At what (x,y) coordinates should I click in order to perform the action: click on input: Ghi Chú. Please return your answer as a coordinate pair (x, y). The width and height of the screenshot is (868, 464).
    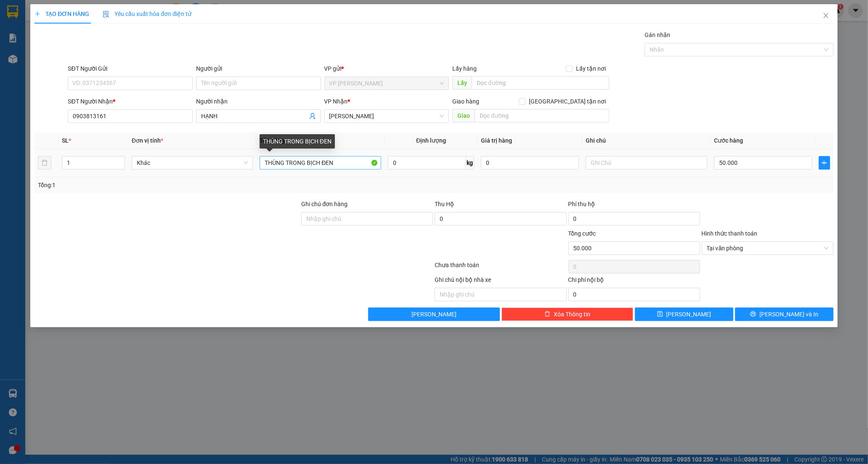
    Looking at the image, I should click on (647, 163).